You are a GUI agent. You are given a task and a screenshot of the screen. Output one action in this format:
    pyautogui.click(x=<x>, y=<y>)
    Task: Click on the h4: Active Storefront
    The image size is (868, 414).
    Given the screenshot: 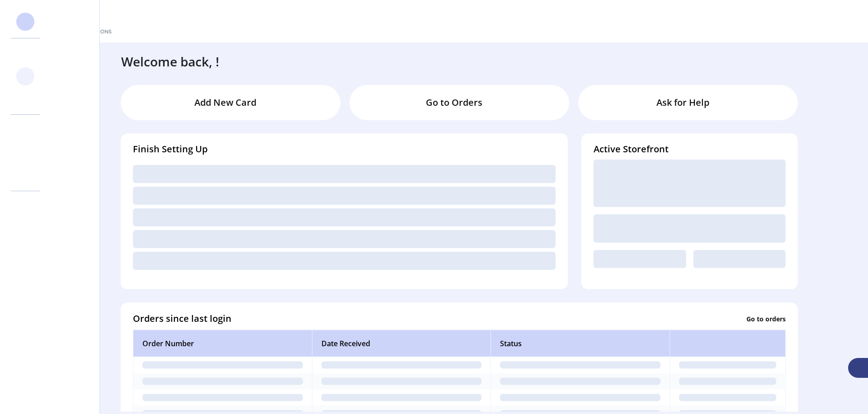 What is the action you would take?
    pyautogui.click(x=690, y=149)
    